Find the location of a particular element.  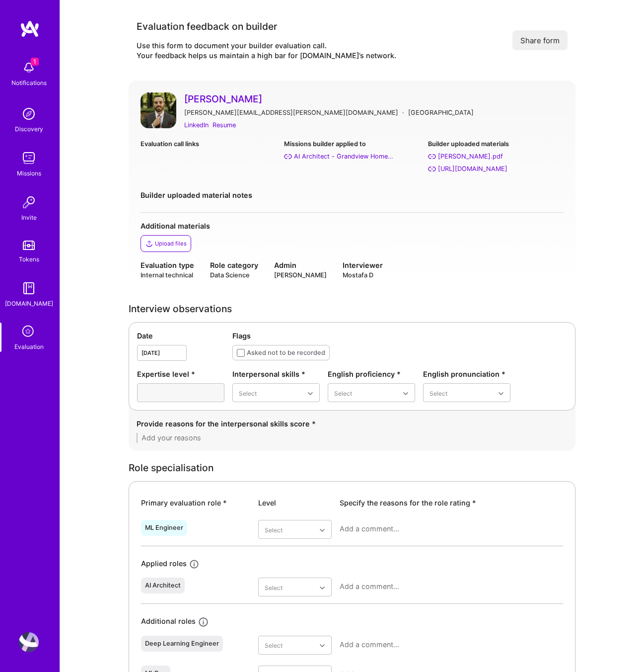

div: Stefan Micic.pdf is located at coordinates (470, 156).